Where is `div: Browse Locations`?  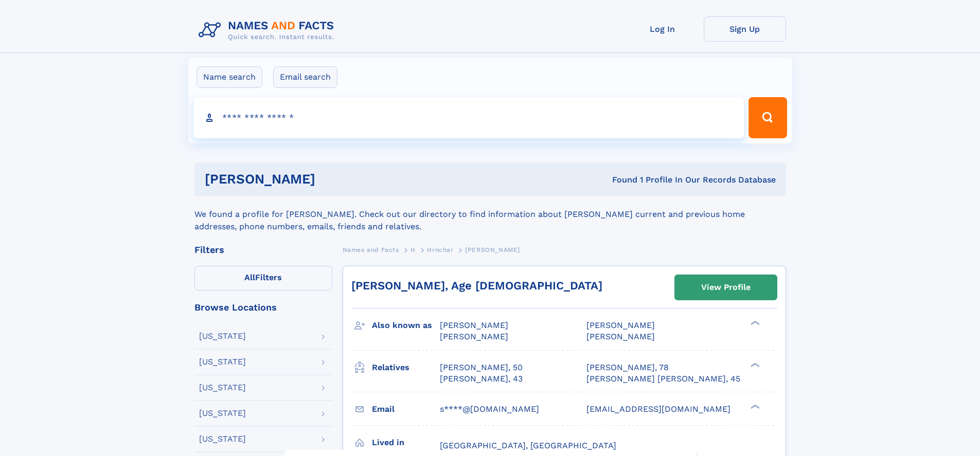
div: Browse Locations is located at coordinates (263, 308).